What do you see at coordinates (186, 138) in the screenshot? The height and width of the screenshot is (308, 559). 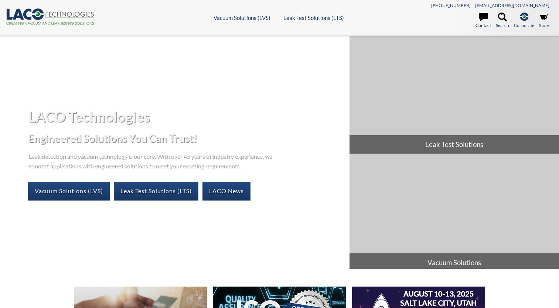 I see `h2: Engineered Solutions You Can Trust!` at bounding box center [186, 138].